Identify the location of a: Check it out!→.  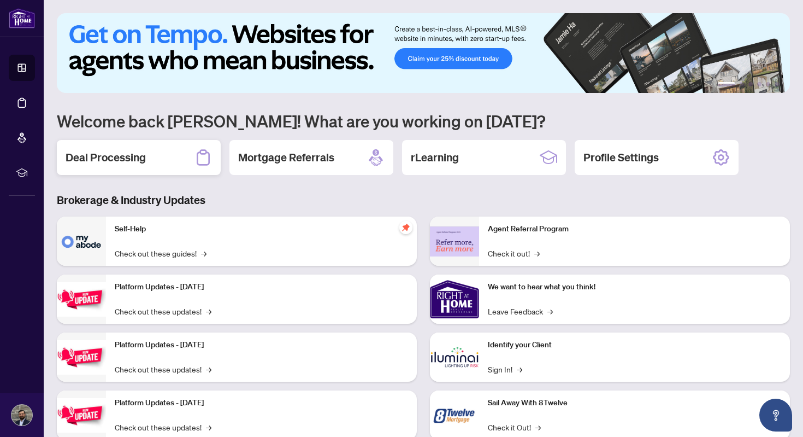
(514, 253).